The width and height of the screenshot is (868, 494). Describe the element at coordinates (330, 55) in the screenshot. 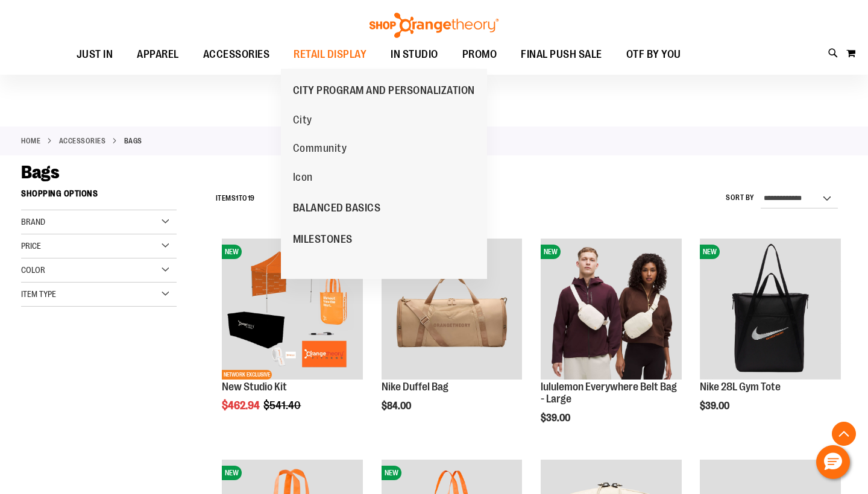

I see `a: RETAIL DISPLAY` at that location.